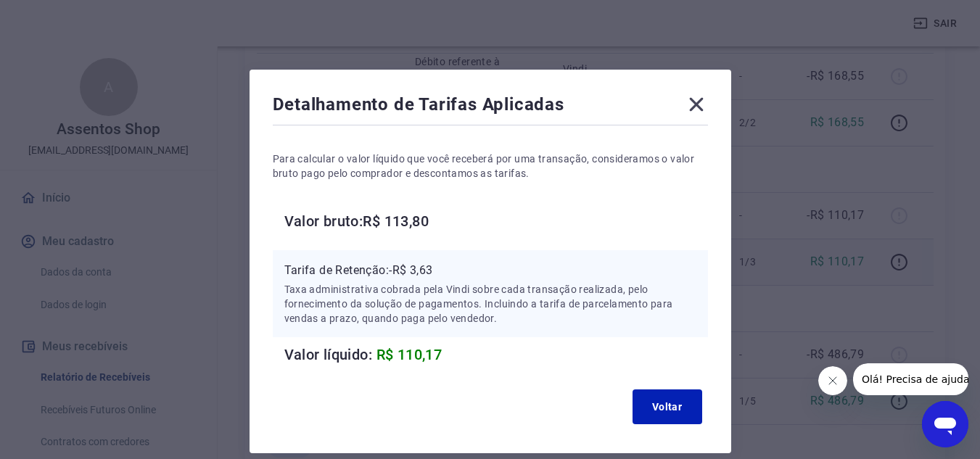 This screenshot has width=980, height=459. What do you see at coordinates (490, 166) in the screenshot?
I see `p: Para calcular o valor líquido que você receberá por uma transação, consideramos o valor bruto pag...` at bounding box center [490, 166].